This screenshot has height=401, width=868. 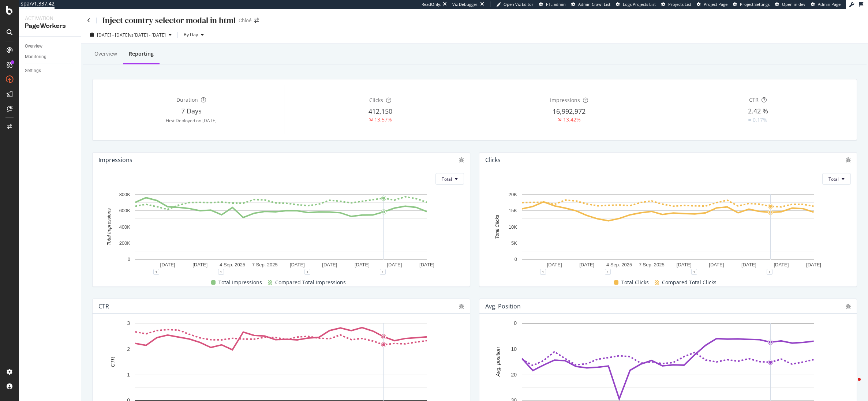 I want to click on div: Monitoring, so click(x=36, y=57).